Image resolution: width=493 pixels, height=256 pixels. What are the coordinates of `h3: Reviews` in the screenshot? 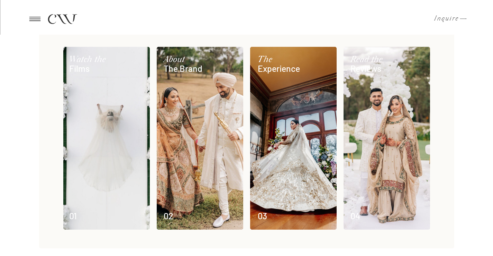 It's located at (373, 64).